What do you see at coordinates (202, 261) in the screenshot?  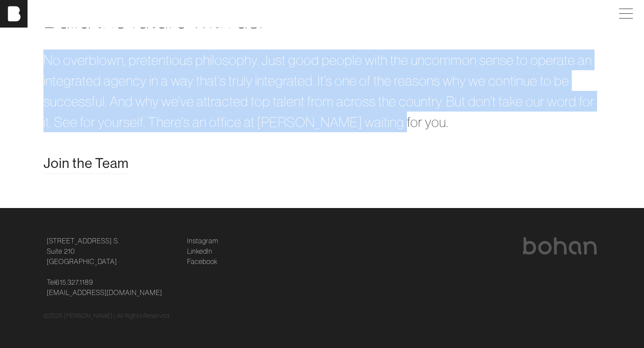 I see `a: Facebook` at bounding box center [202, 261].